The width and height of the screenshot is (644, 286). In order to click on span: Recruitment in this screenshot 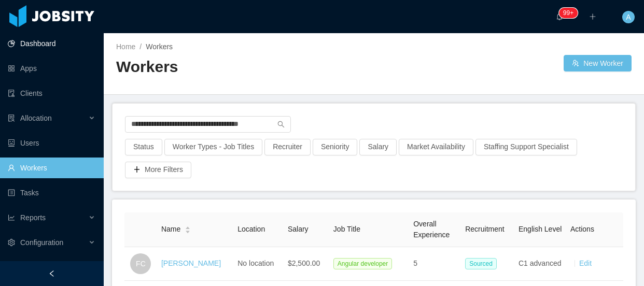, I will do `click(484, 229)`.